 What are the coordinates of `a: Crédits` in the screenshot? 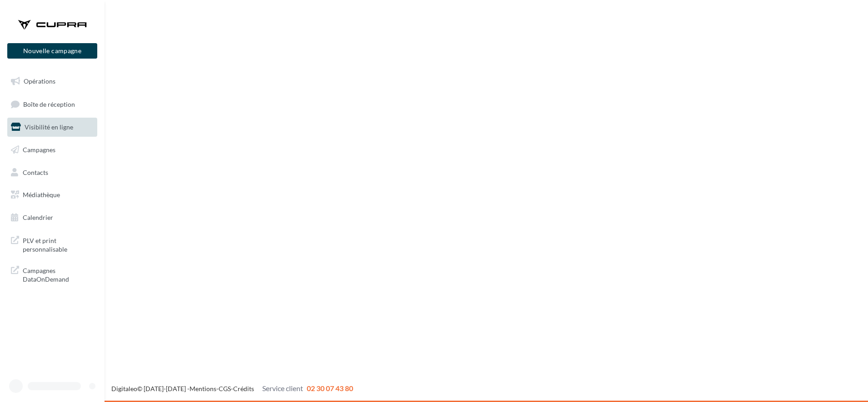 It's located at (244, 388).